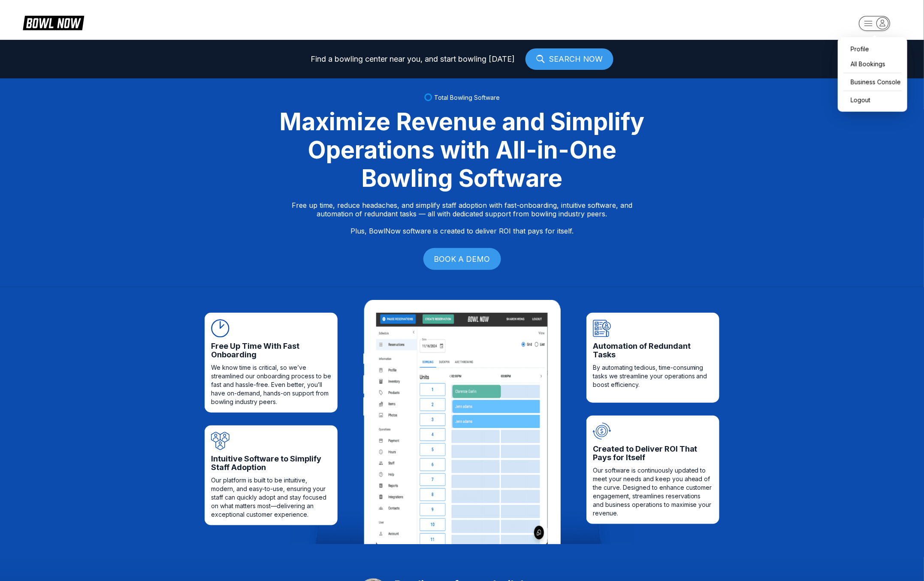  I want to click on p: Free up time, reduce headaches, and simplify staff adoption with fast-onboarding, intuitive softw..., so click(462, 218).